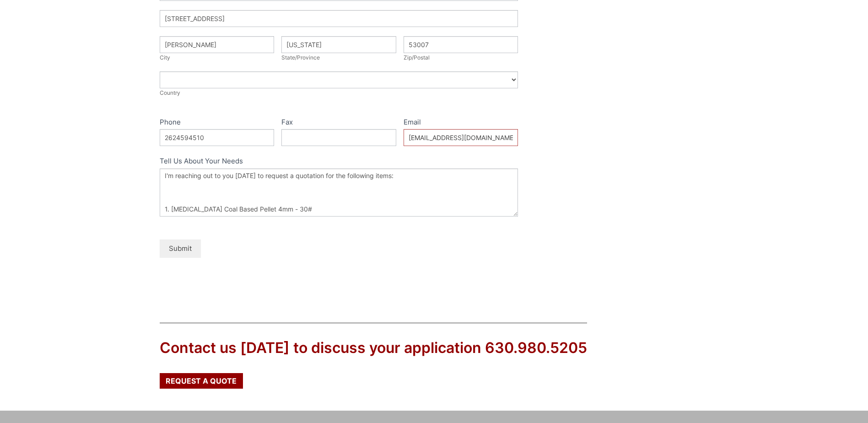 The height and width of the screenshot is (423, 868). What do you see at coordinates (461, 123) in the screenshot?
I see `label: Email` at bounding box center [461, 123].